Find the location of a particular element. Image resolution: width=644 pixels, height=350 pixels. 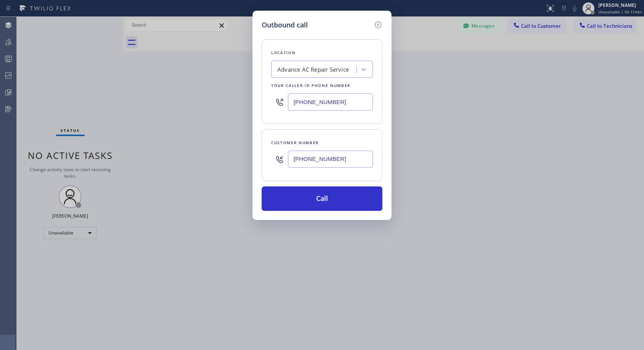

div: Advance AC Repair Service is located at coordinates (313, 69).